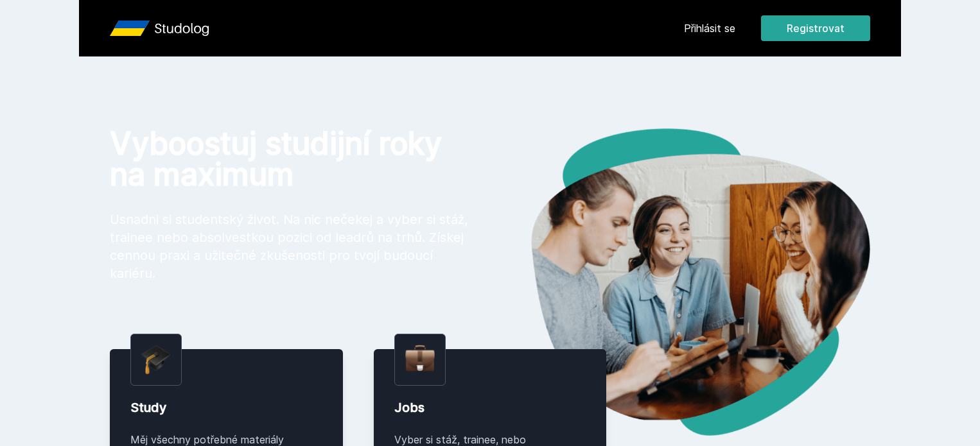 The height and width of the screenshot is (446, 980). I want to click on a: Přihlásit se, so click(709, 28).